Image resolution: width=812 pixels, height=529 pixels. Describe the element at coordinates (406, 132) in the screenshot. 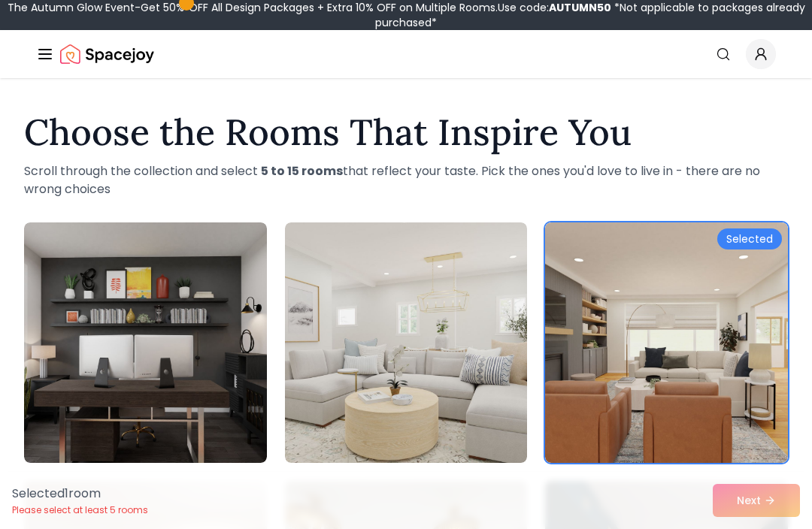

I see `h1: Choose the Rooms That Inspire You` at that location.